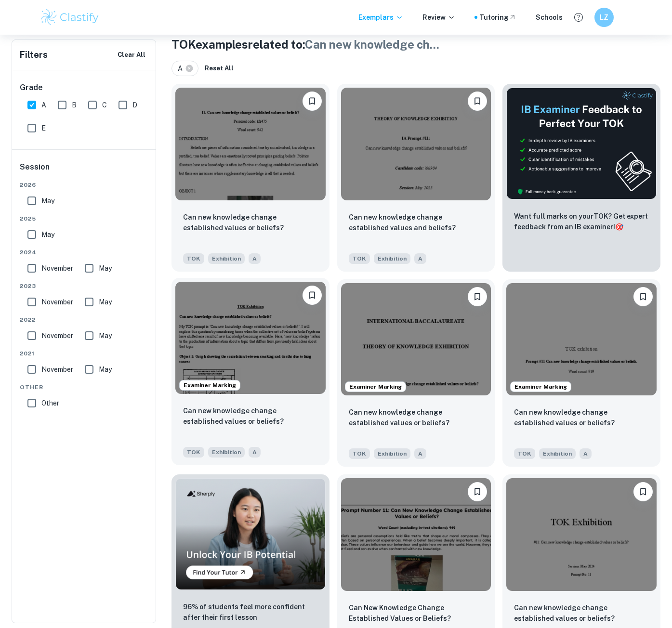 The image size is (672, 628). I want to click on span: 2026, so click(85, 185).